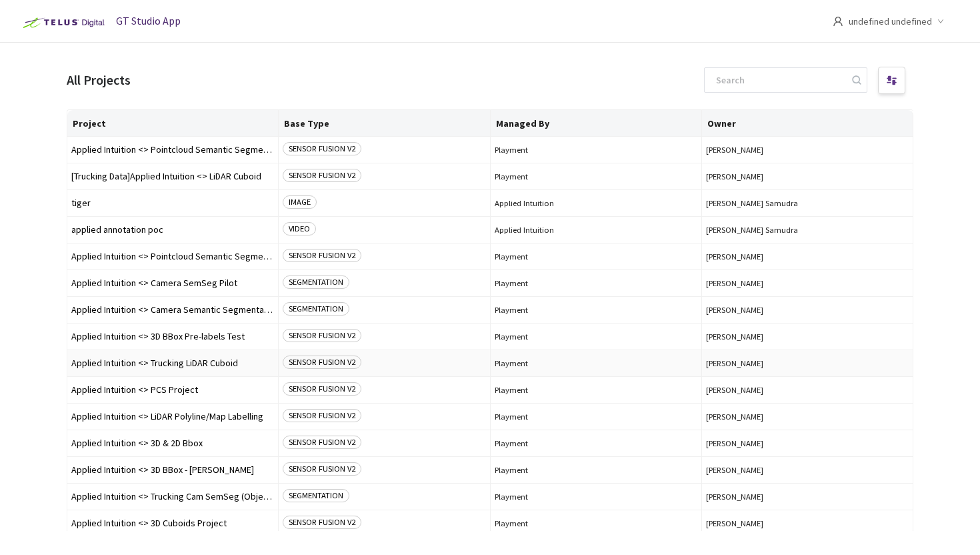 This screenshot has width=980, height=555. Describe the element at coordinates (172, 309) in the screenshot. I see `button: Applied Intuition <> Camera Semantic Segmentation Project` at that location.